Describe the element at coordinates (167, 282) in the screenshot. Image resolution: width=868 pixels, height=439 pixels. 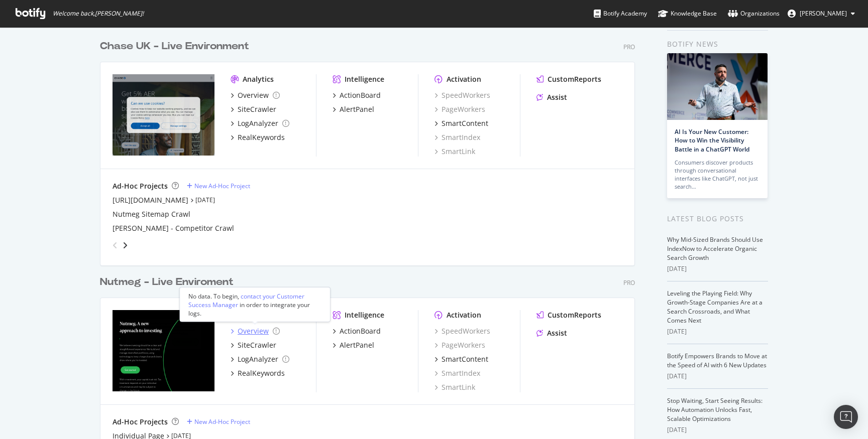
I see `div: Nutmeg - Live Enviroment` at that location.